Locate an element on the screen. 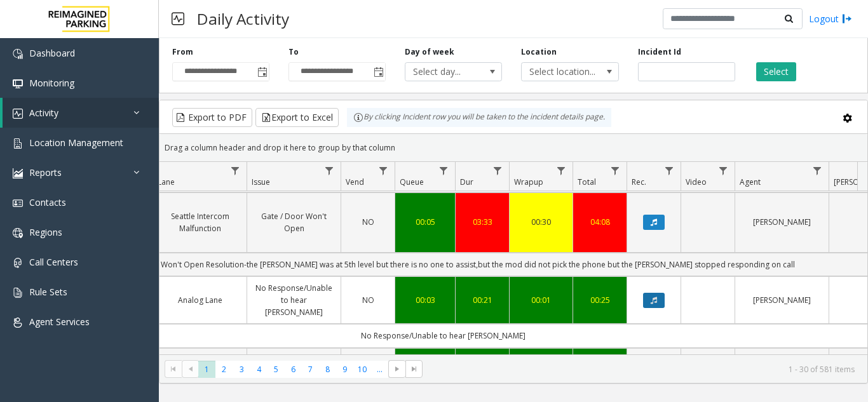 This screenshot has height=402, width=868. span: Rule Sets is located at coordinates (48, 291).